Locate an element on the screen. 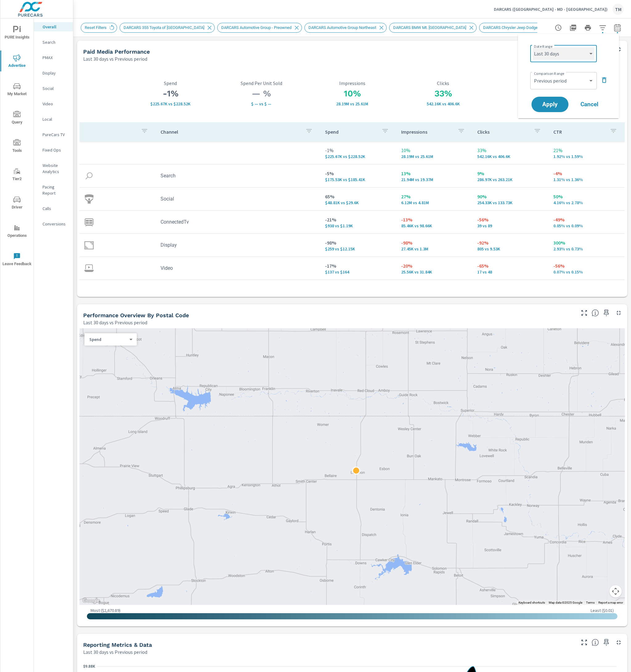 This screenshot has height=672, width=631. h5: Performance Overview By Postal Code is located at coordinates (136, 315).